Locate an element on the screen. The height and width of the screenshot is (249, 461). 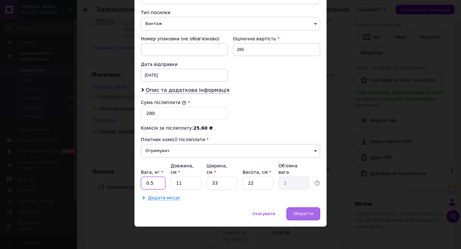
div: Номер упаковки (не обов'язково) is located at coordinates (184, 39).